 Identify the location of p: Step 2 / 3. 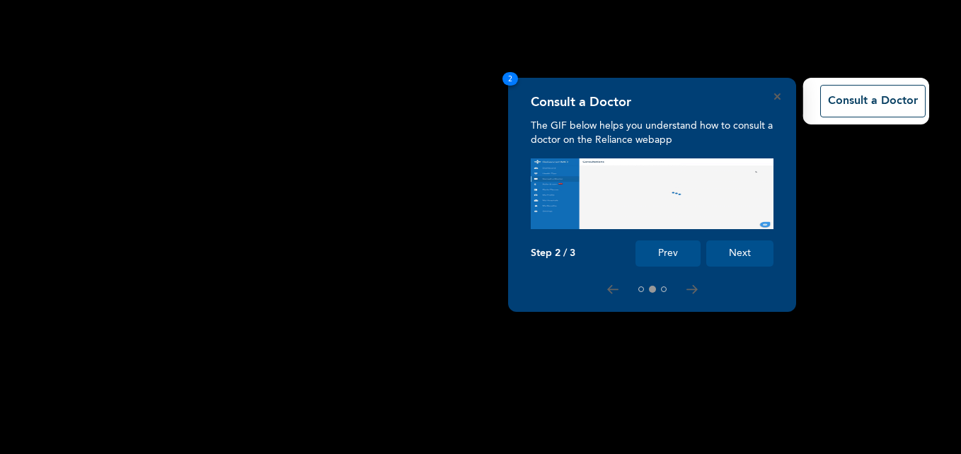
(553, 253).